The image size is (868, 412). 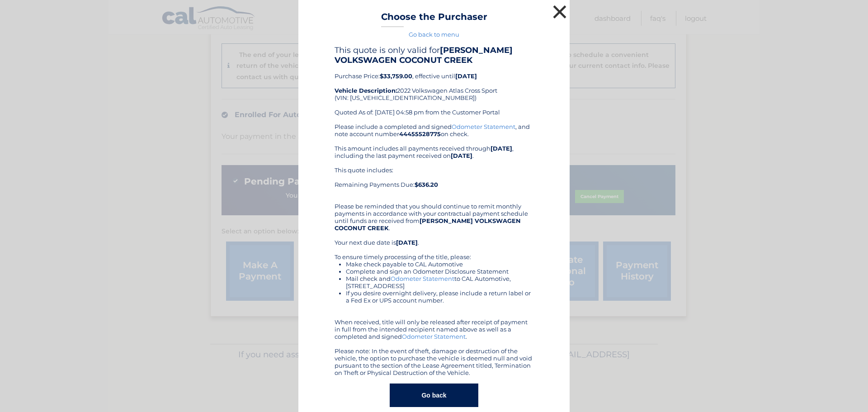 I want to click on a: Go back to menu, so click(x=434, y=34).